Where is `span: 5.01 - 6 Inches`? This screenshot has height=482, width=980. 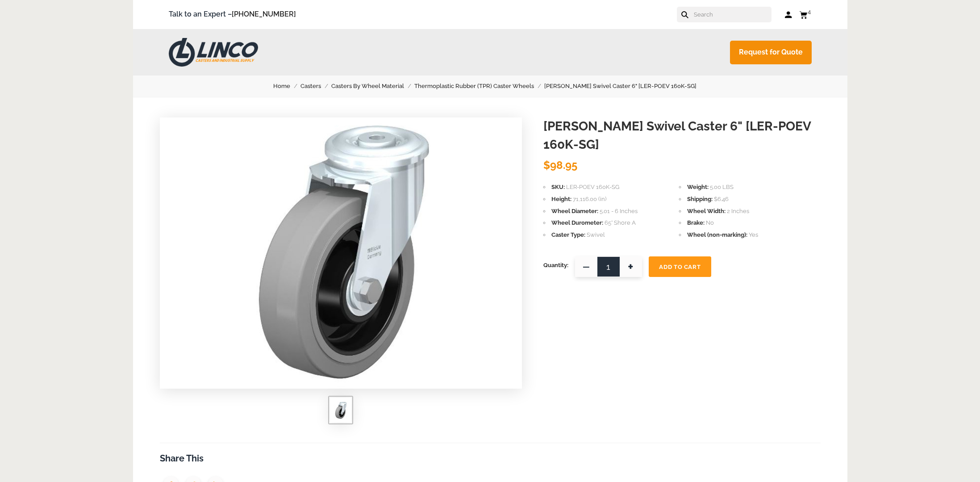
span: 5.01 - 6 Inches is located at coordinates (618, 211).